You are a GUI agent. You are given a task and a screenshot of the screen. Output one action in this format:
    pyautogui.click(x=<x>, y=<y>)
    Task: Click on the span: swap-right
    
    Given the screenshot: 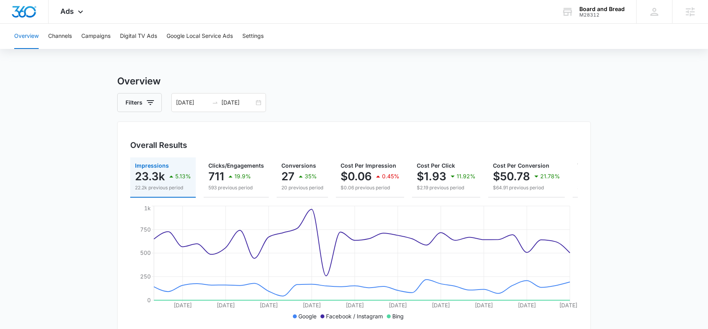 What is the action you would take?
    pyautogui.click(x=215, y=103)
    